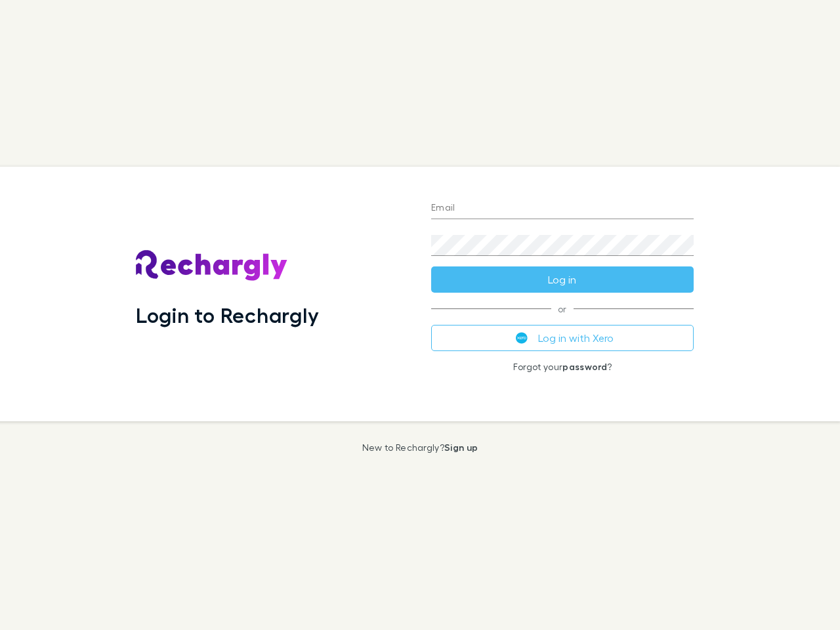 Image resolution: width=840 pixels, height=630 pixels. I want to click on button: Log in with Xero, so click(563, 338).